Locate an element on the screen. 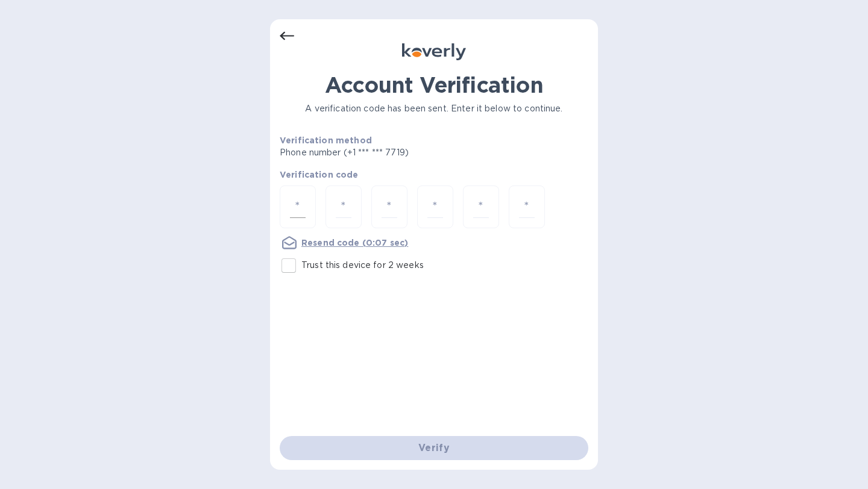 Image resolution: width=868 pixels, height=489 pixels. p: Verification code is located at coordinates (434, 175).